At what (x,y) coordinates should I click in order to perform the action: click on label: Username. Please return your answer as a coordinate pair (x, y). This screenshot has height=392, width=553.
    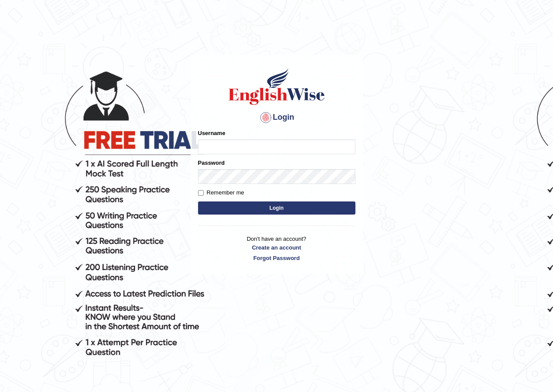
    Looking at the image, I should click on (211, 133).